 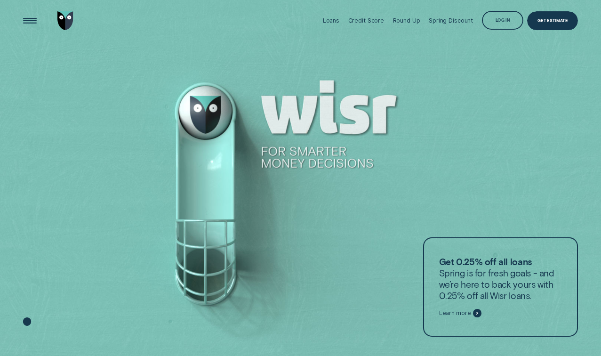 What do you see at coordinates (455, 313) in the screenshot?
I see `span: Learn more` at bounding box center [455, 313].